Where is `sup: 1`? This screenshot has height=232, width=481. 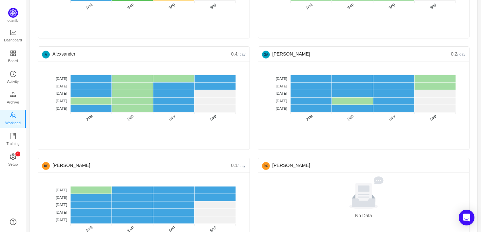
sup: 1 is located at coordinates (18, 154).